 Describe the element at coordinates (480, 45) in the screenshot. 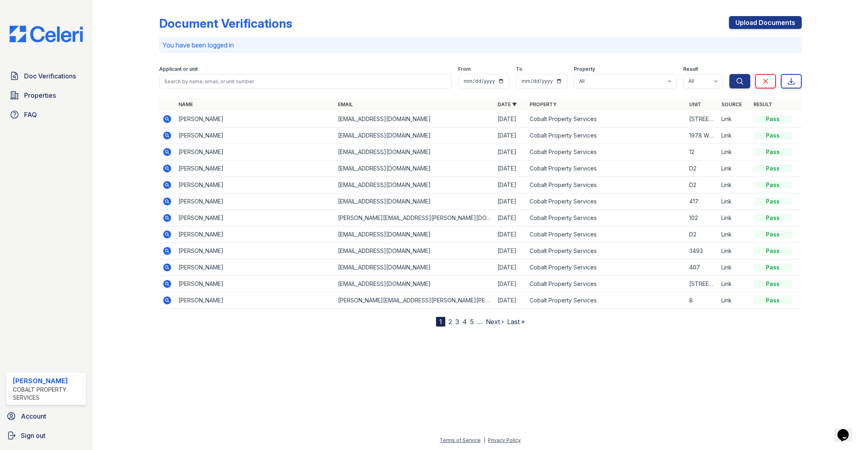

I see `p: You have been logged in` at that location.